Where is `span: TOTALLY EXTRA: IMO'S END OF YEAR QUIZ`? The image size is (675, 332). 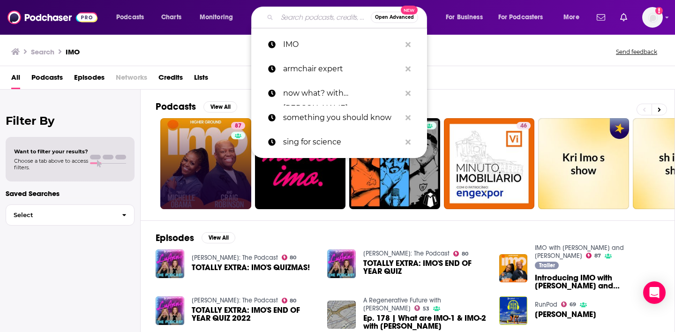 span: TOTALLY EXTRA: IMO'S END OF YEAR QUIZ is located at coordinates (425, 267).